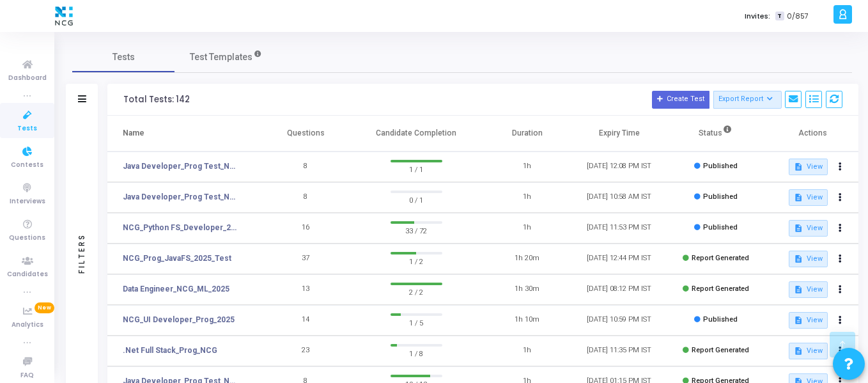  I want to click on div: Filters, so click(81, 253).